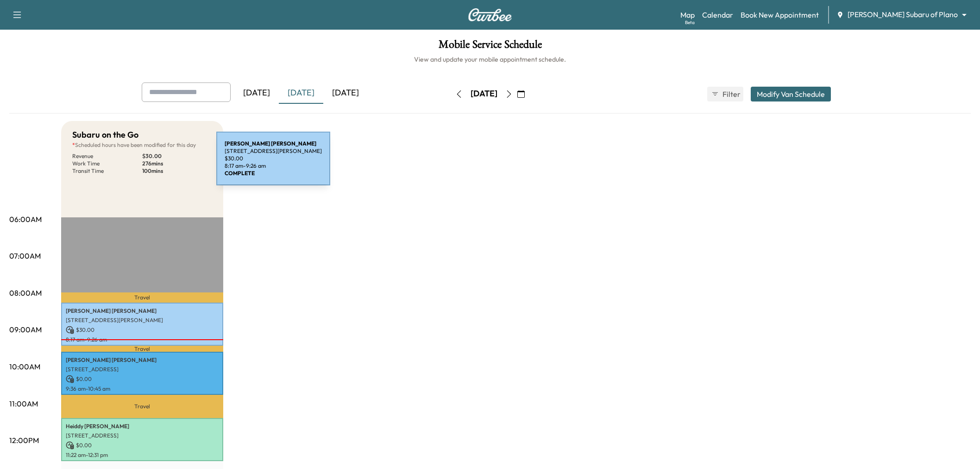 Image resolution: width=980 pixels, height=469 pixels. What do you see at coordinates (142, 145) in the screenshot?
I see `p: Scheduled hours have been modified for this day` at bounding box center [142, 145].